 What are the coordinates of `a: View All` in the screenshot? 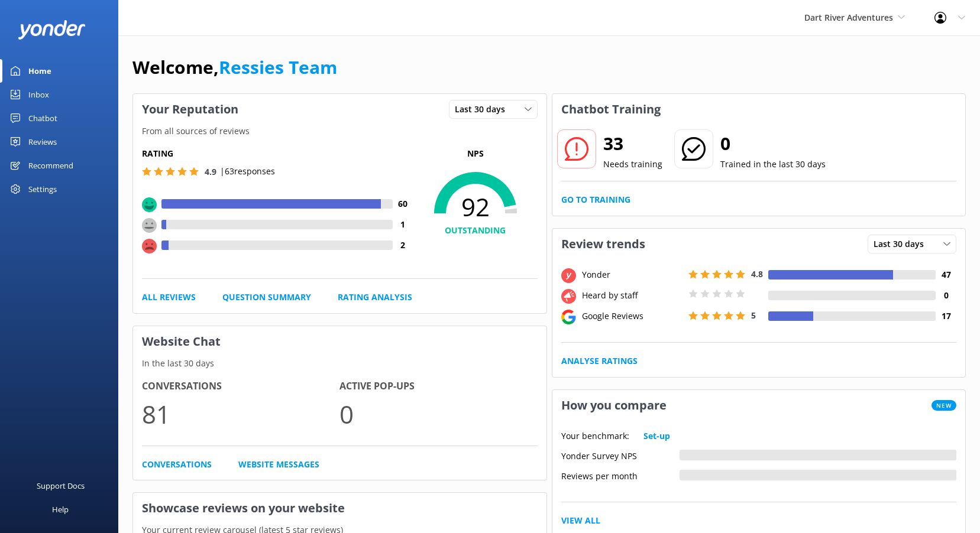 It's located at (581, 520).